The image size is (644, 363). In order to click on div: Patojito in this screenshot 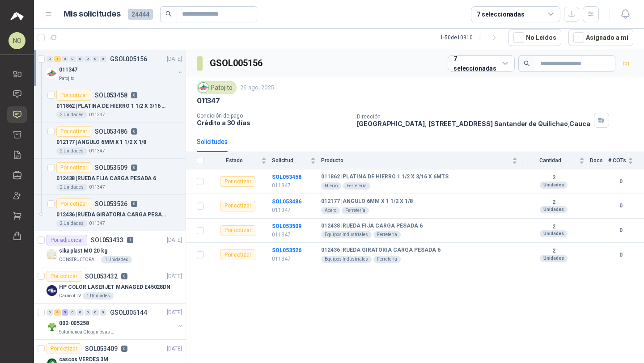, I will do `click(216, 88)`.